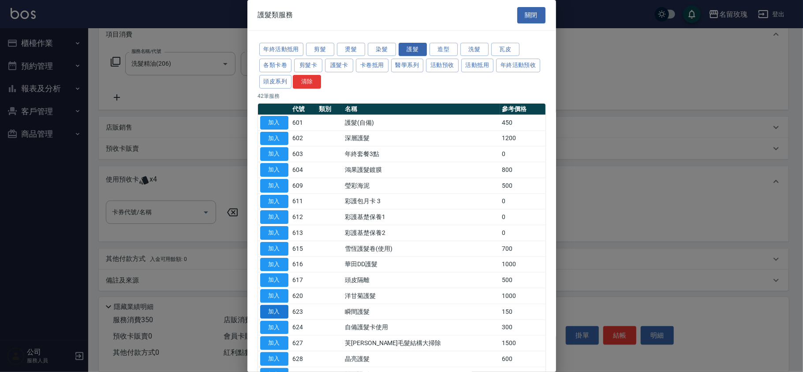  Describe the element at coordinates (421, 138) in the screenshot. I see `td: 深層護髮` at that location.